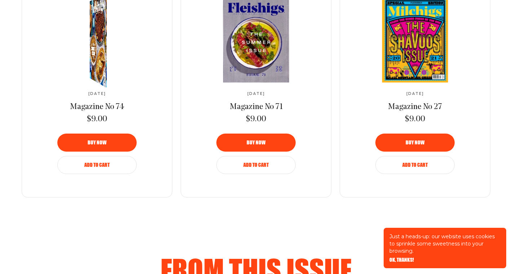  I want to click on p: Just a heads-up: our website uses cookies to sprinkle some sweetness into your browsing., so click(445, 243).